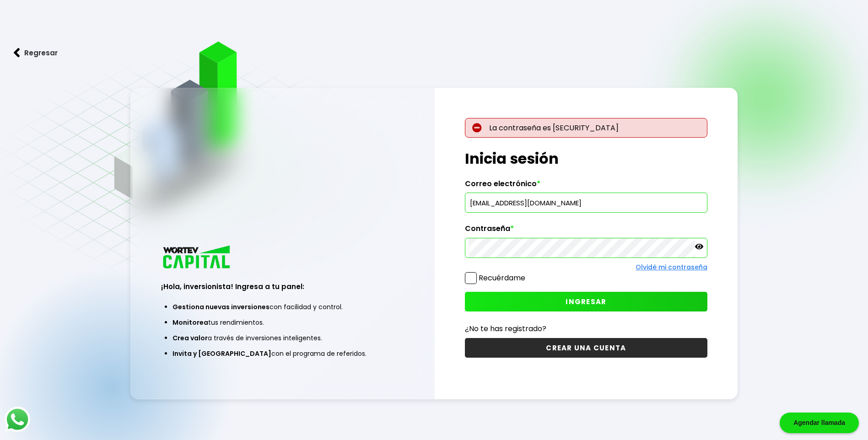 The width and height of the screenshot is (868, 440). What do you see at coordinates (477, 128) in the screenshot?
I see `img: error-circle.027baa21.svg` at bounding box center [477, 128].